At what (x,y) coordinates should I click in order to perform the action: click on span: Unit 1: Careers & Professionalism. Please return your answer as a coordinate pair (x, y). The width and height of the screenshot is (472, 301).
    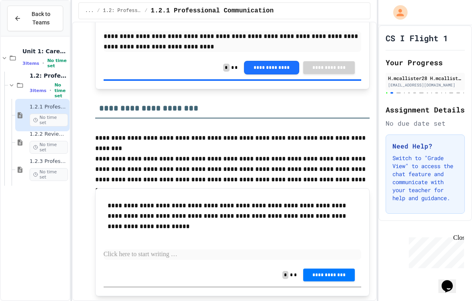
    Looking at the image, I should click on (45, 51).